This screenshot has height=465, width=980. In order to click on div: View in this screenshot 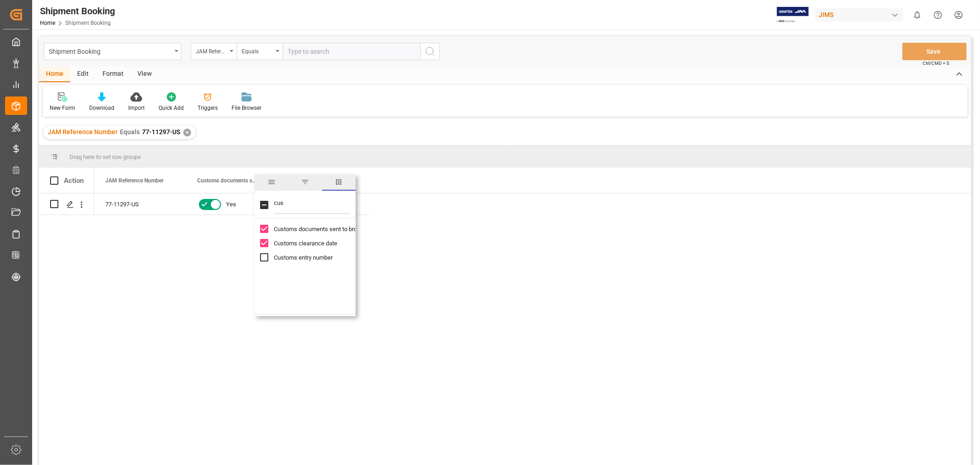, I will do `click(144, 74)`.